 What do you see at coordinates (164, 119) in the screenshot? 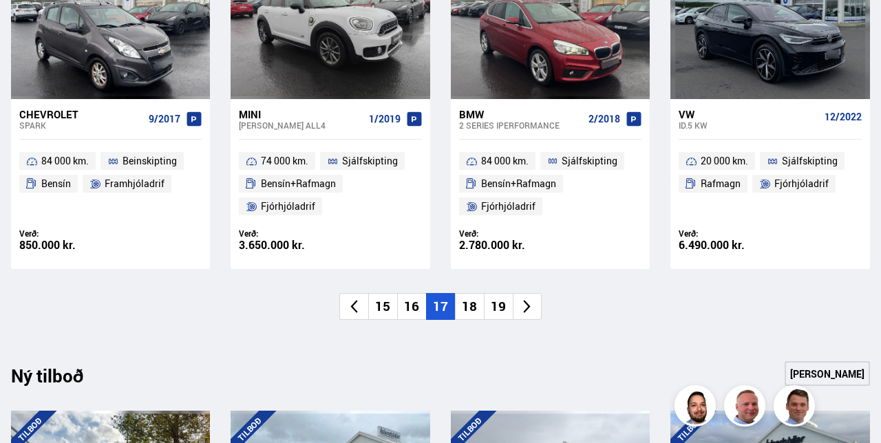
I see `span: 9/2017` at bounding box center [164, 119].